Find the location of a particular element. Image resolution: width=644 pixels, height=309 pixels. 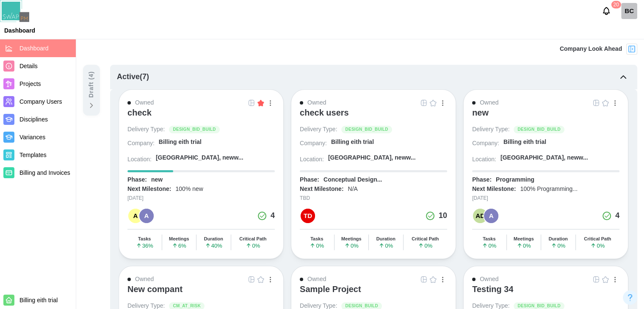

span: 40 % is located at coordinates (213, 246).